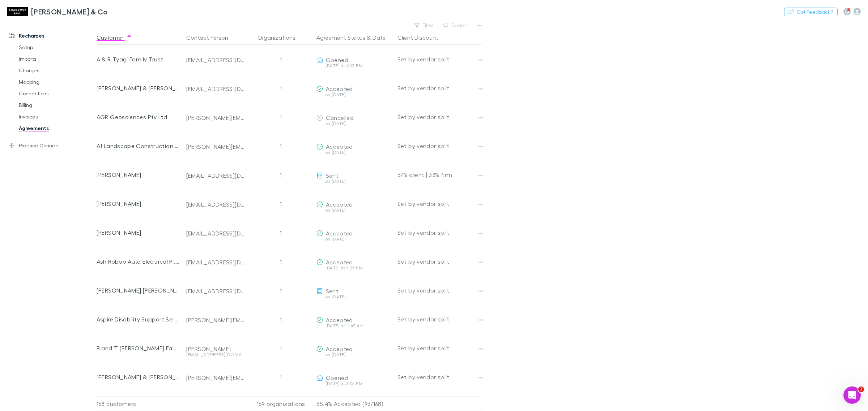 The width and height of the screenshot is (868, 411). Describe the element at coordinates (422, 38) in the screenshot. I see `button: Client Discount` at that location.